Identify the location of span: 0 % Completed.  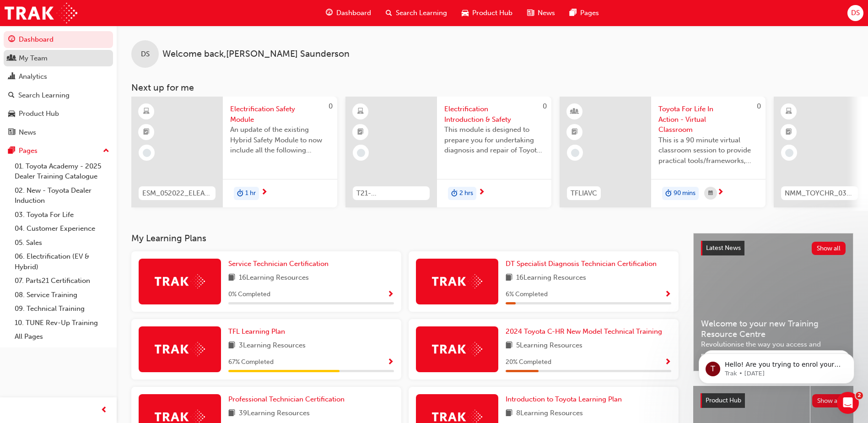
(249, 294).